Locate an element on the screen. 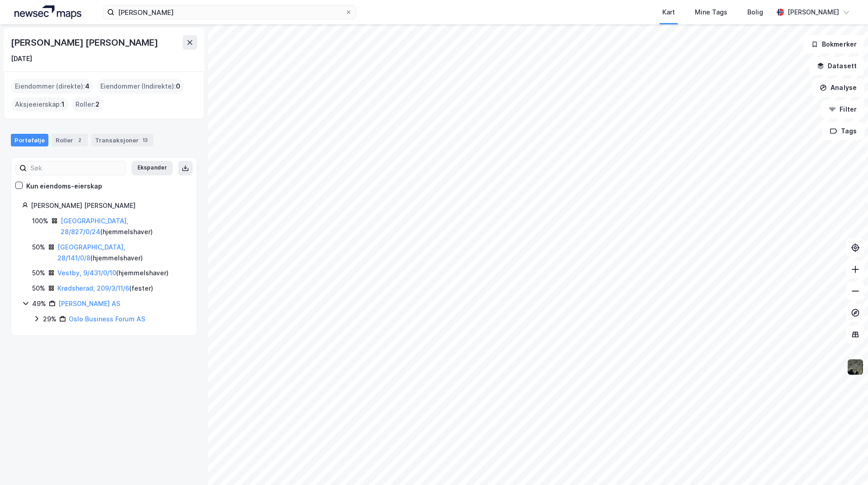  div: Eiendommer (Indirekte) : is located at coordinates (141, 86).